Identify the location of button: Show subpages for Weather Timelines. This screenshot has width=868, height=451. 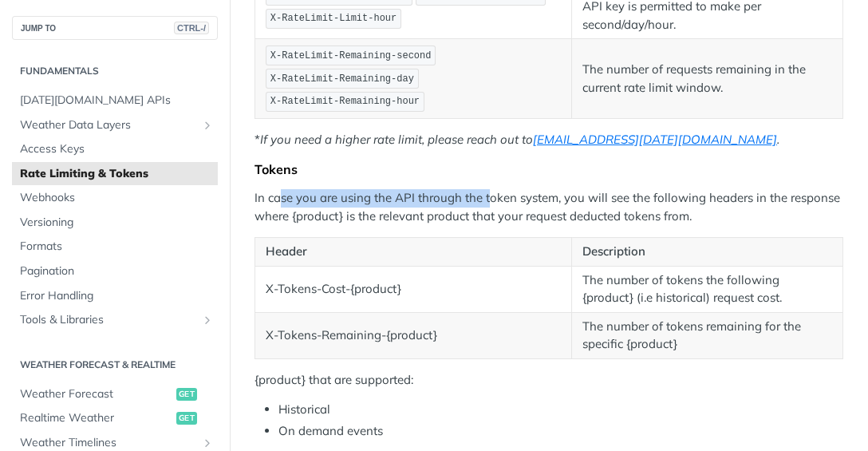
(207, 443).